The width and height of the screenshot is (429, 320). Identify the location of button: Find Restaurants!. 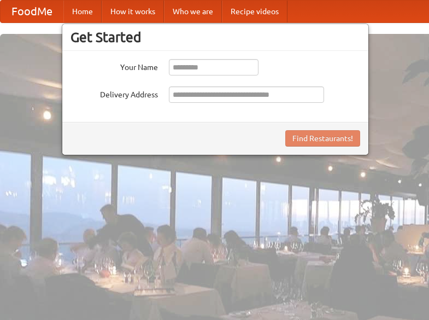
(323, 138).